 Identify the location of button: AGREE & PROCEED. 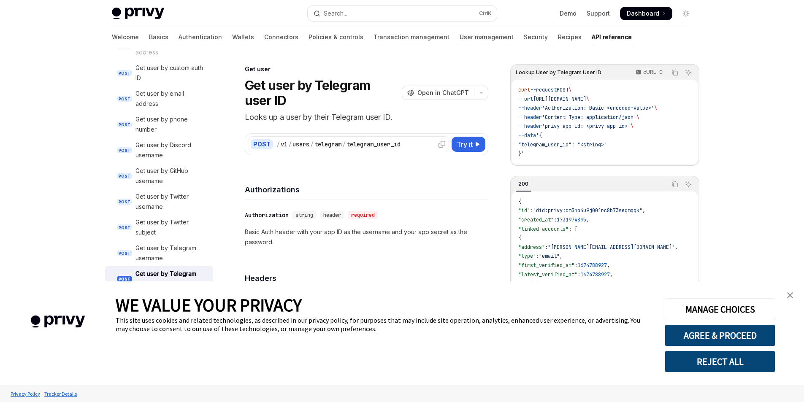
(720, 335).